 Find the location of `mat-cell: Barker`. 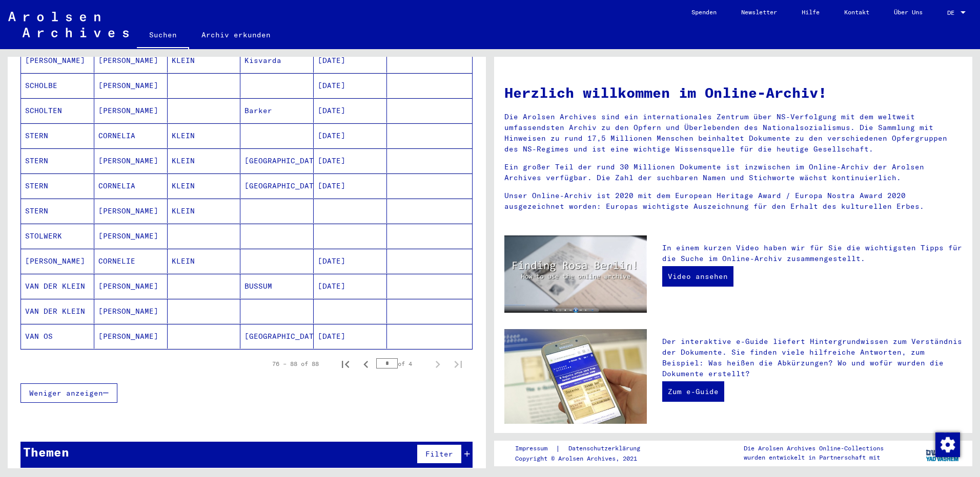

mat-cell: Barker is located at coordinates (277, 110).